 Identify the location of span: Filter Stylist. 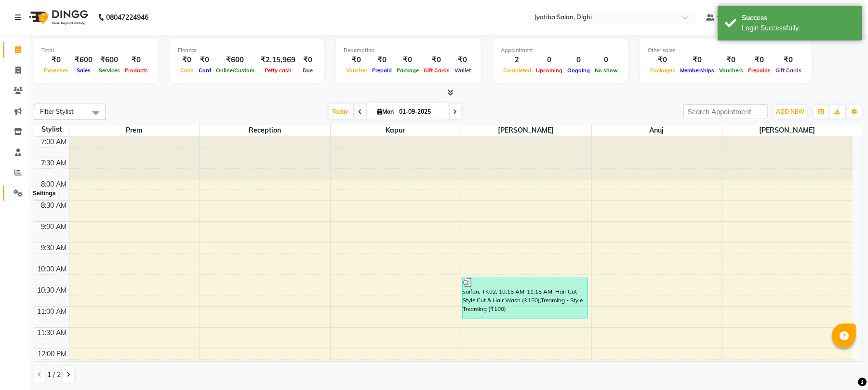
(57, 111).